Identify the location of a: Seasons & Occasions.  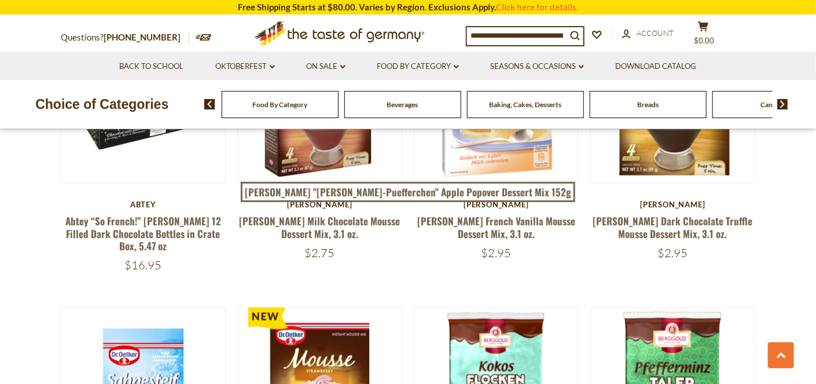
(537, 67).